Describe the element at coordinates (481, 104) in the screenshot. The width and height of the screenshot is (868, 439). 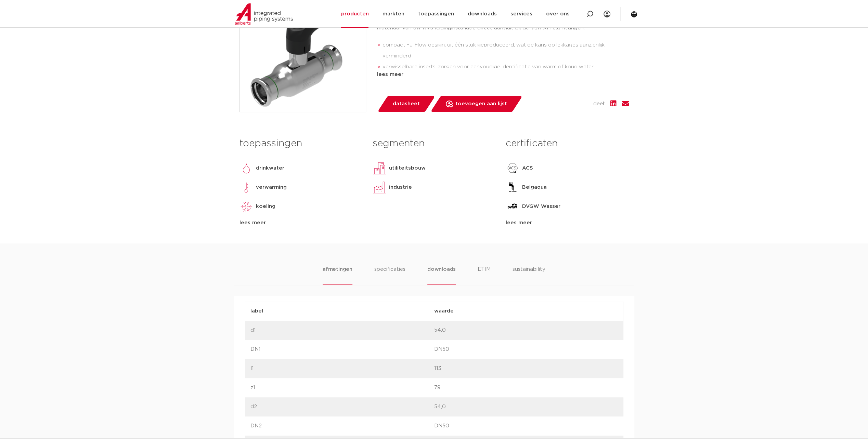
I see `span: toevoegen aan lijst` at that location.